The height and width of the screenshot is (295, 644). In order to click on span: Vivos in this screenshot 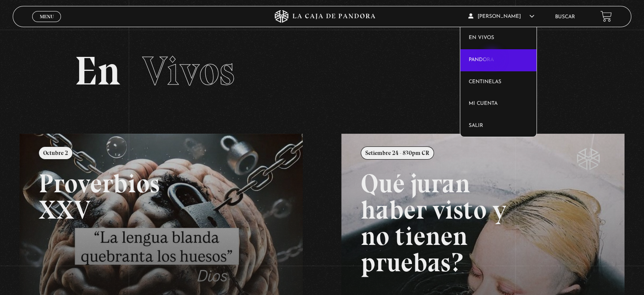, I will do `click(188, 71)`.